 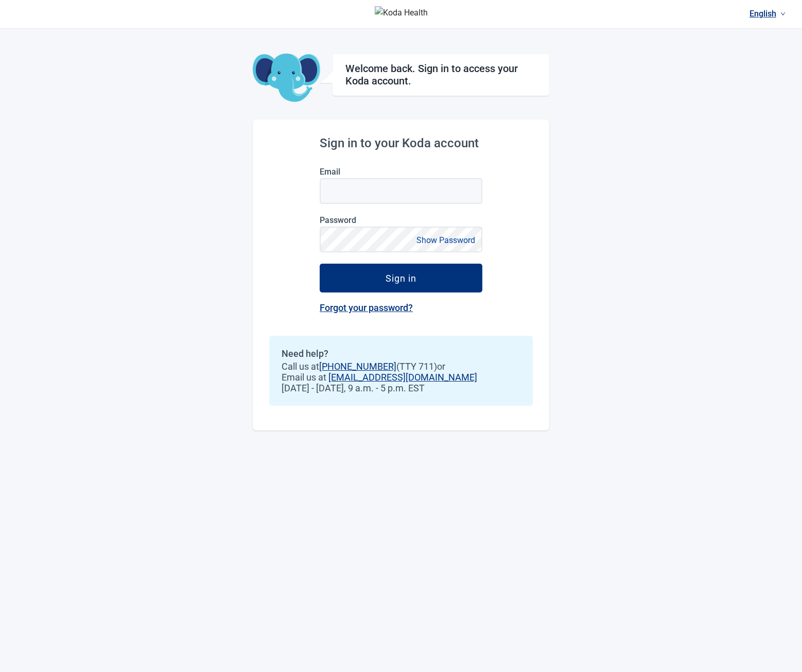 What do you see at coordinates (401, 171) in the screenshot?
I see `label: Email` at bounding box center [401, 171].